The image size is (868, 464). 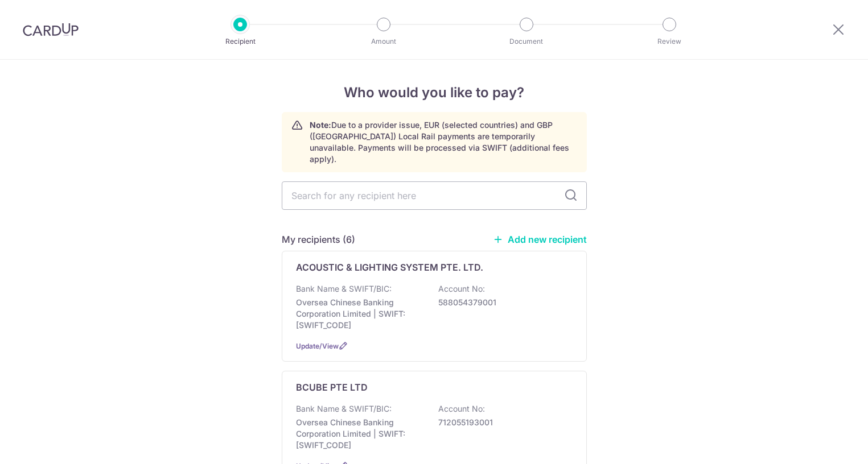 I want to click on strong: Note:, so click(x=320, y=124).